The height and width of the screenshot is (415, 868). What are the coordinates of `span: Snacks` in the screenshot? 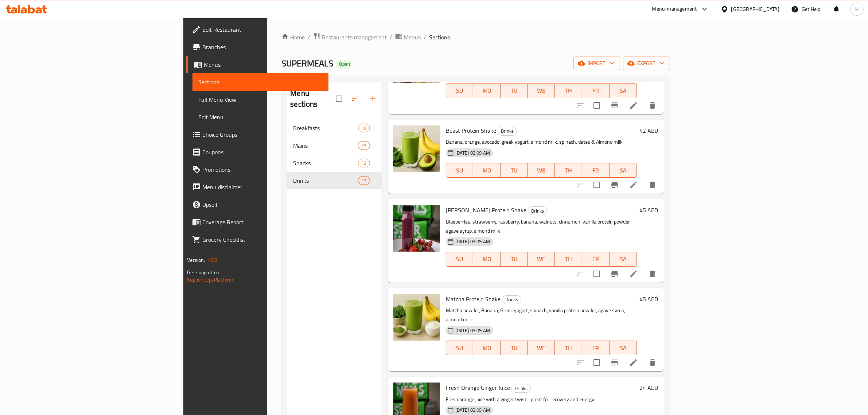 It's located at (325, 163).